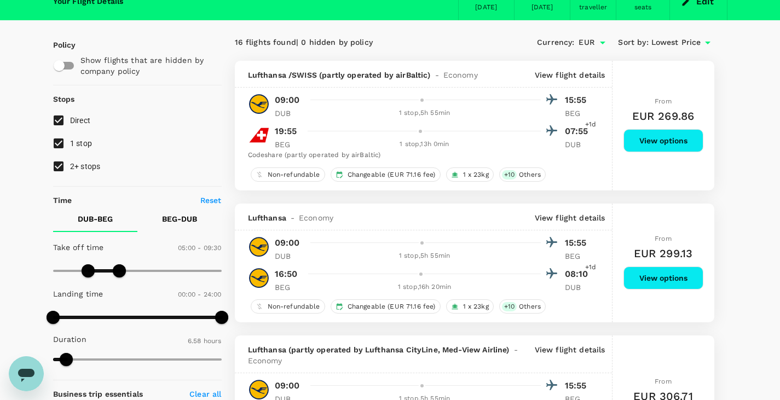 This screenshot has width=780, height=400. What do you see at coordinates (556, 43) in the screenshot?
I see `span: Currency :` at bounding box center [556, 43].